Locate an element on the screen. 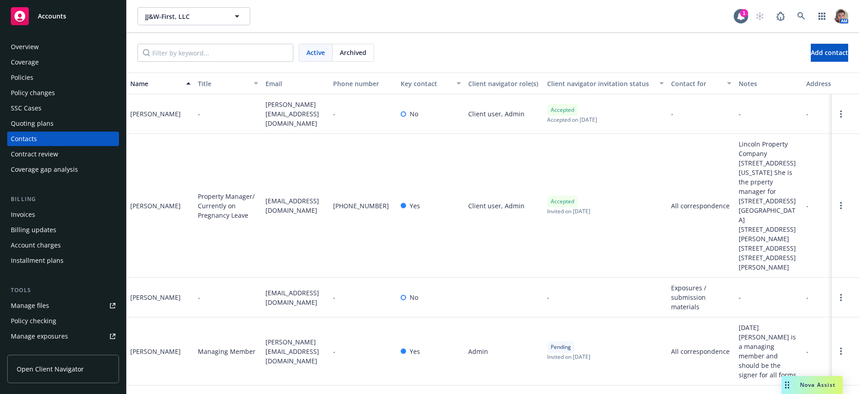 The height and width of the screenshot is (394, 859). a: Manage certificates is located at coordinates (63, 352).